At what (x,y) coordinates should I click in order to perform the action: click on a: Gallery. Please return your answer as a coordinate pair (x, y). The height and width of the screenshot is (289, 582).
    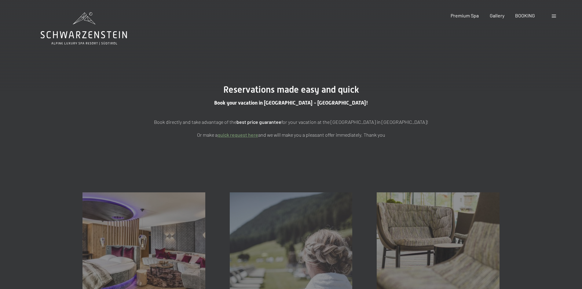
    Looking at the image, I should click on (497, 15).